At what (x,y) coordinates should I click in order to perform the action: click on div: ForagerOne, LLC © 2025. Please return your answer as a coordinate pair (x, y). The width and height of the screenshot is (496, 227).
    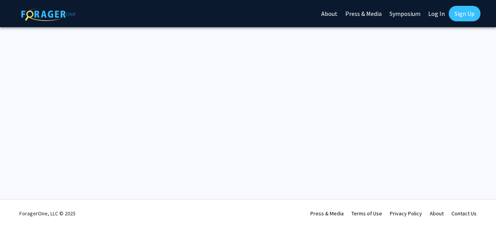
    Looking at the image, I should click on (47, 213).